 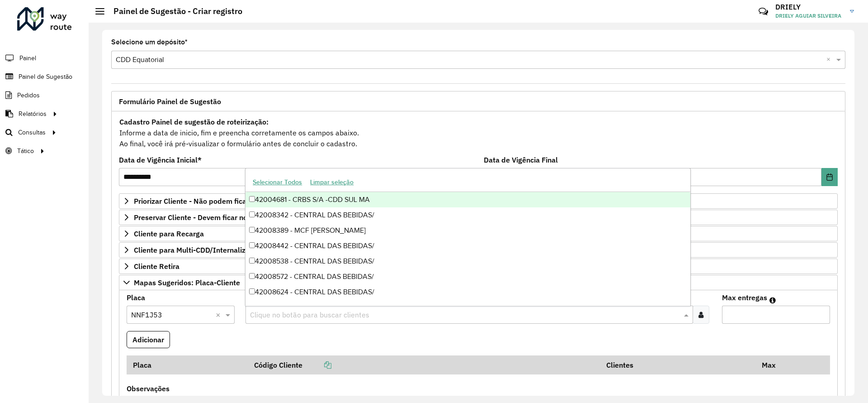 What do you see at coordinates (198, 250) in the screenshot?
I see `span: Cliente para Multi-CDD/Internalização` at bounding box center [198, 250].